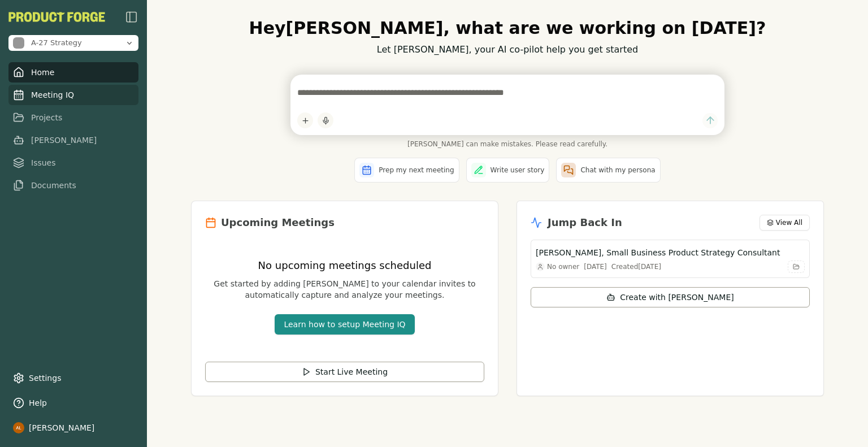 The height and width of the screenshot is (447, 868). I want to click on h3: No upcoming meetings scheduled, so click(345, 265).